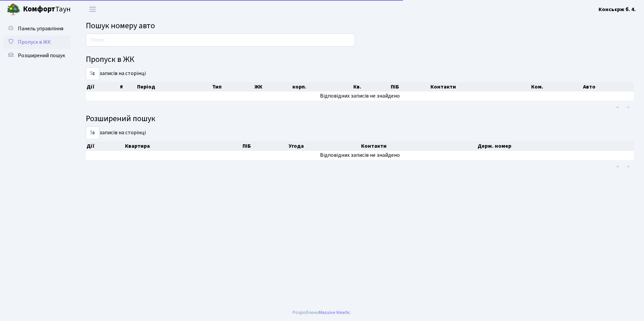  I want to click on a: Розширений пошук, so click(37, 55).